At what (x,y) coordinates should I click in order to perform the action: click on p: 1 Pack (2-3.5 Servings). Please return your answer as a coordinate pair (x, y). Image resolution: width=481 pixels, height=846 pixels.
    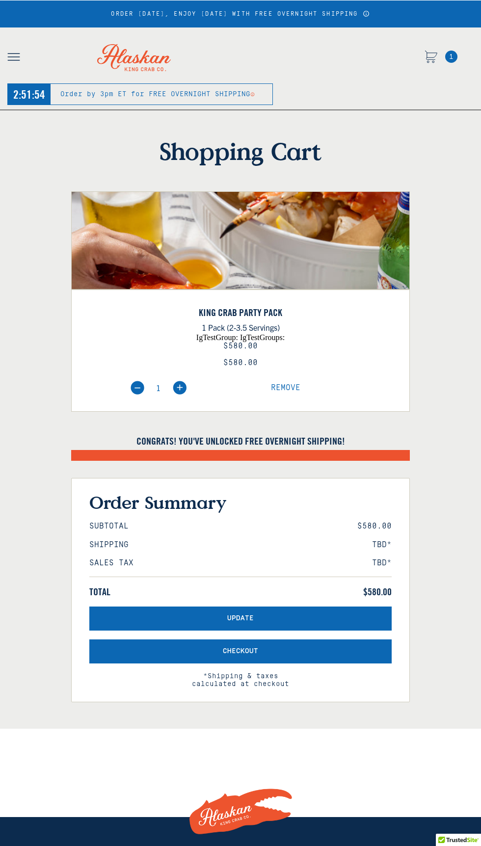
    Looking at the image, I should click on (241, 327).